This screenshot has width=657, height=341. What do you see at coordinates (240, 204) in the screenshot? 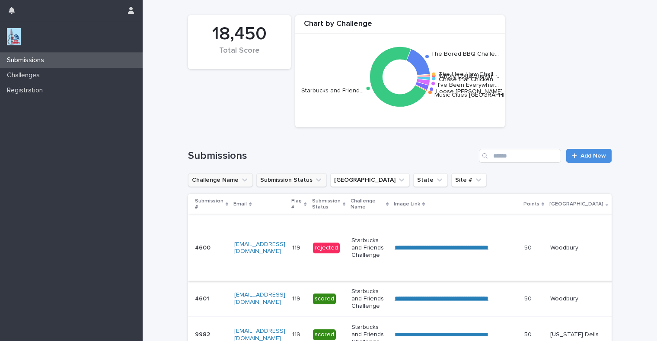
I see `p: Email` at bounding box center [240, 204].